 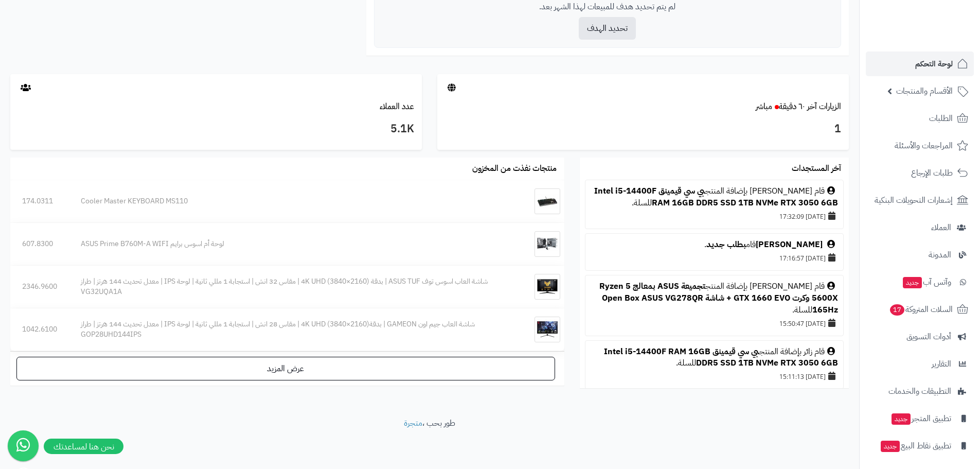 What do you see at coordinates (607, 28) in the screenshot?
I see `button: تحديد الهدف` at bounding box center [607, 28].